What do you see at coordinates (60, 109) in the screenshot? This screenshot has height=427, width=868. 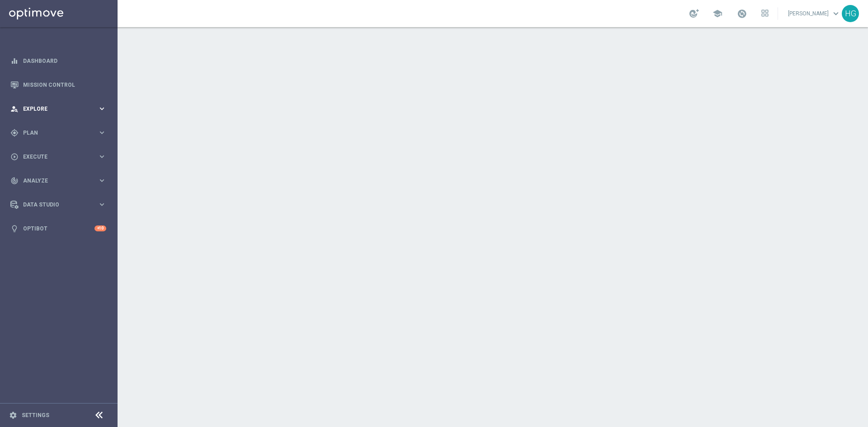 I see `span: Explore` at bounding box center [60, 109].